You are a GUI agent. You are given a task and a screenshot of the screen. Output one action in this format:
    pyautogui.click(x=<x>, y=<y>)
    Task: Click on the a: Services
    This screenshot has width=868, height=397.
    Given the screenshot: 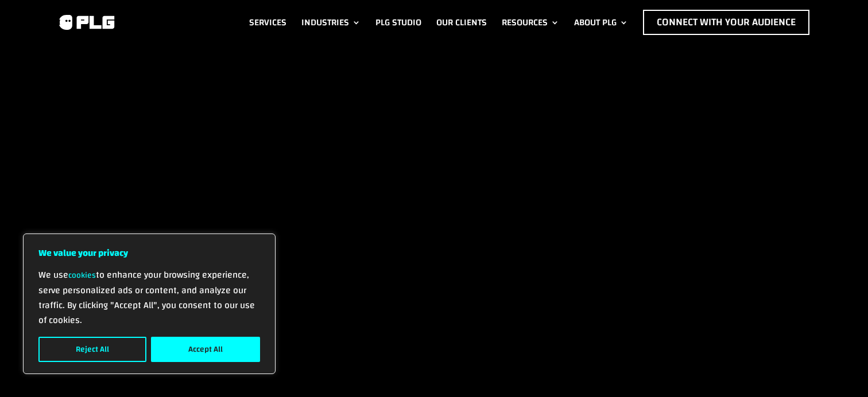 What is the action you would take?
    pyautogui.click(x=268, y=22)
    